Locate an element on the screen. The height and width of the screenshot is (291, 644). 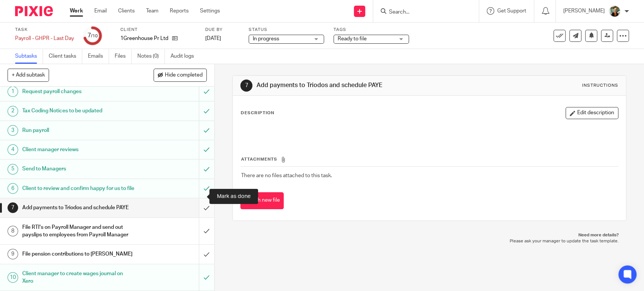
img: Photo2.jpg is located at coordinates (615, 11).